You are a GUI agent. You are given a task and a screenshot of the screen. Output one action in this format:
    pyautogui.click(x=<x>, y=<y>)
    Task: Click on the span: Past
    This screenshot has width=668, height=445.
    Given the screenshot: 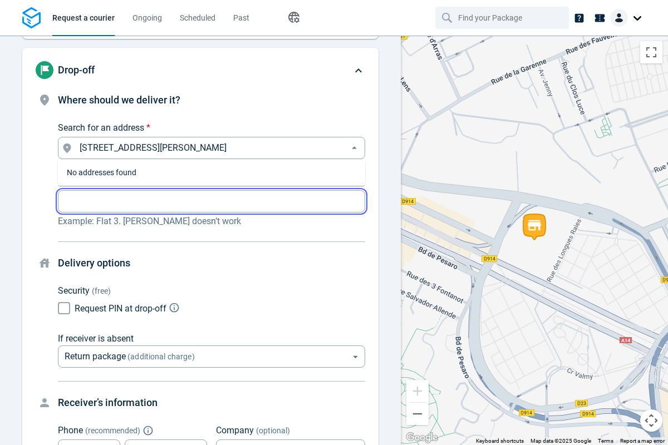 What is the action you would take?
    pyautogui.click(x=241, y=18)
    